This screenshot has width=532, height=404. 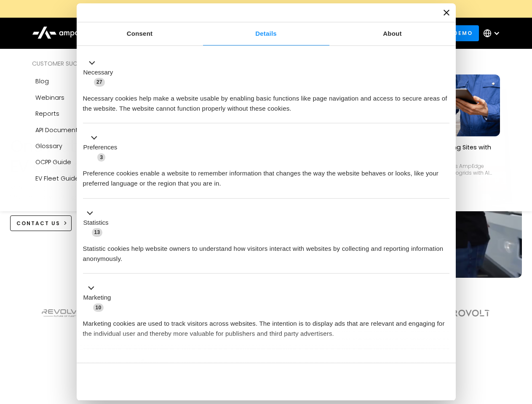 What do you see at coordinates (84, 146) in the screenshot?
I see `a: Glossary` at bounding box center [84, 146].